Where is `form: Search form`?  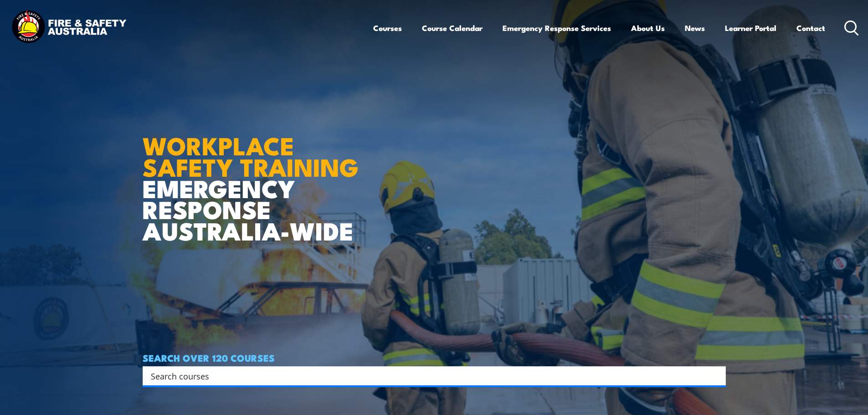 form: Search form is located at coordinates (430, 376).